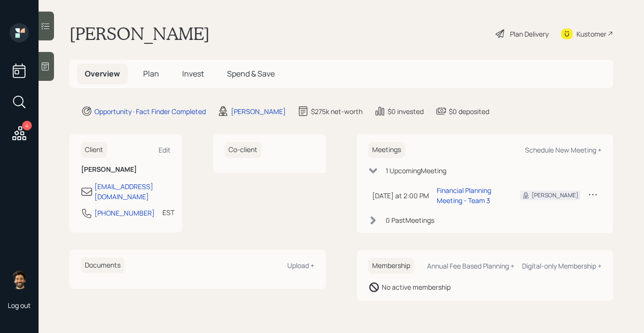 This screenshot has width=644, height=333. Describe the element at coordinates (563, 150) in the screenshot. I see `div: Schedule New Meeting +` at that location.